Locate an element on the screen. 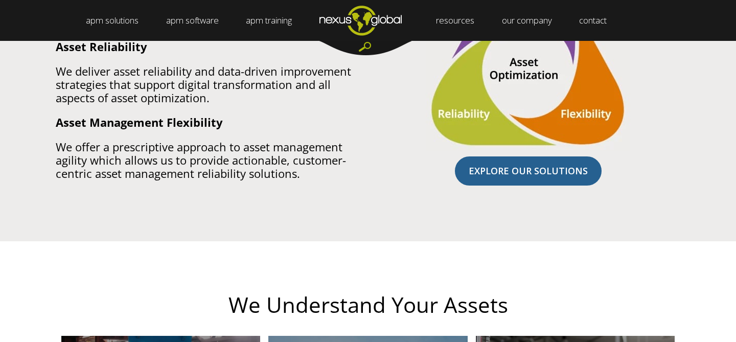 The image size is (736, 342). p: Asset Management Flexibility is located at coordinates (208, 122).